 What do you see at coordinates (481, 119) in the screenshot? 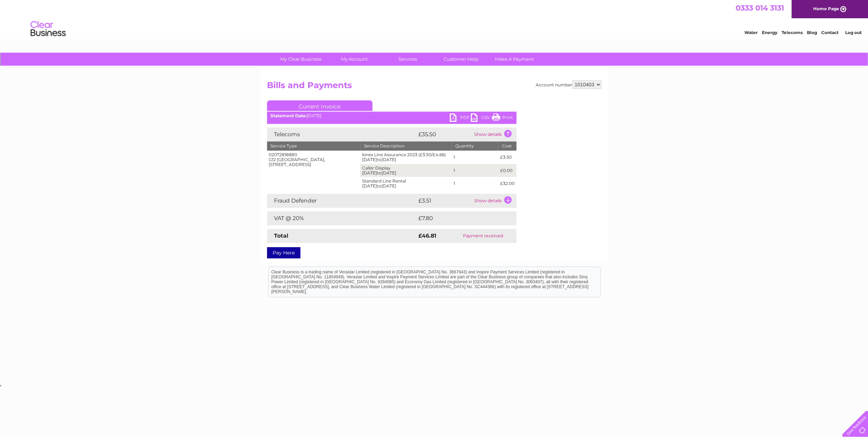
I see `a: CSV` at bounding box center [481, 119].